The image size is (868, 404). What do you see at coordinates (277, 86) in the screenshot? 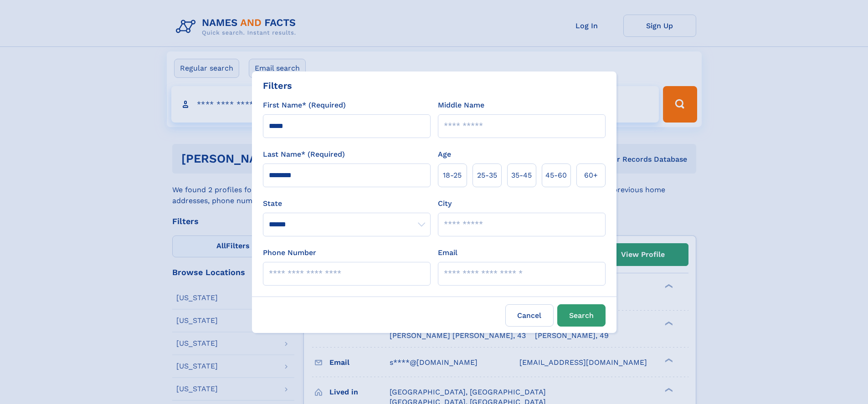
I see `div: Filters` at bounding box center [277, 86].